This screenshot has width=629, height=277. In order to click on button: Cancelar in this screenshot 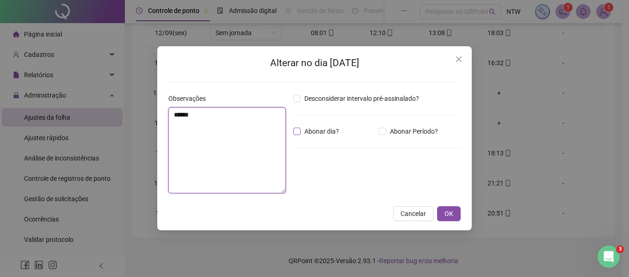, I will do `click(413, 214)`.